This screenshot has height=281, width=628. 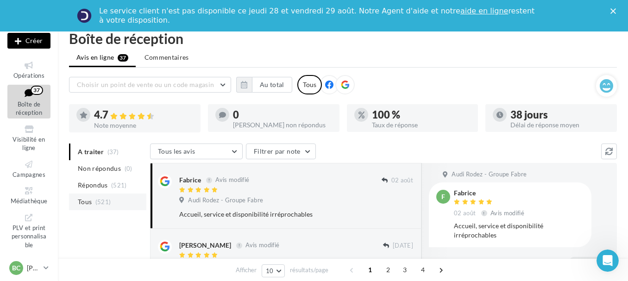 What do you see at coordinates (29, 143) in the screenshot?
I see `span: Visibilité en ligne` at bounding box center [29, 143].